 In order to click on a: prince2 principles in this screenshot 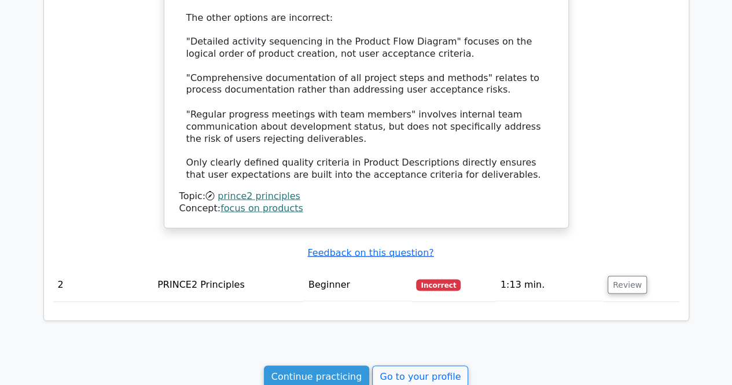, I will do `click(259, 195)`.